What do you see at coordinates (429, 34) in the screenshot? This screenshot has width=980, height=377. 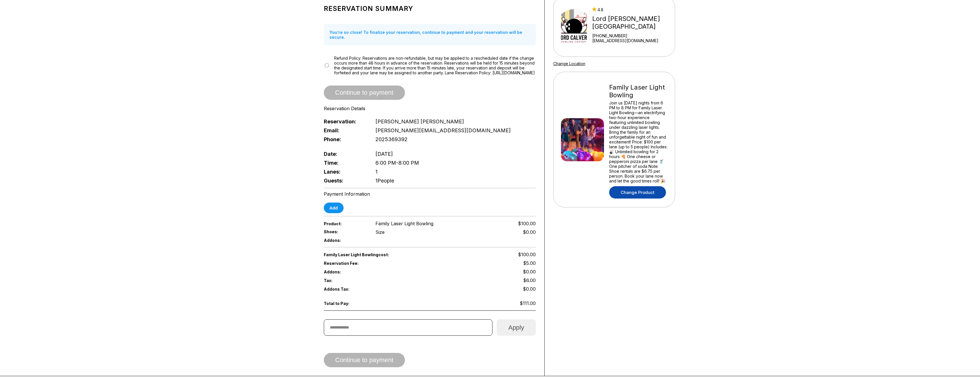 I see `div: You’re so close! To finalize your reservation, continue to payment and your reservation will be s...` at bounding box center [429, 34].